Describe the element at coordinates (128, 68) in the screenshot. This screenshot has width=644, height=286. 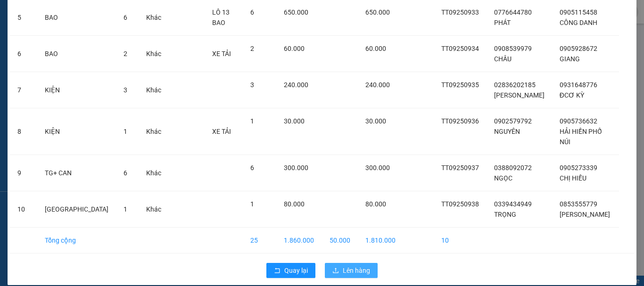
I see `div: 50.000` at that location.